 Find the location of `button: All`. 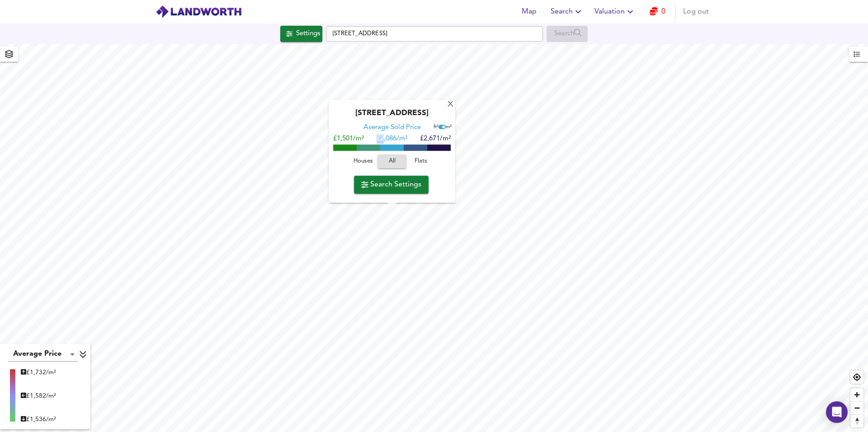

button: All is located at coordinates (392, 162).